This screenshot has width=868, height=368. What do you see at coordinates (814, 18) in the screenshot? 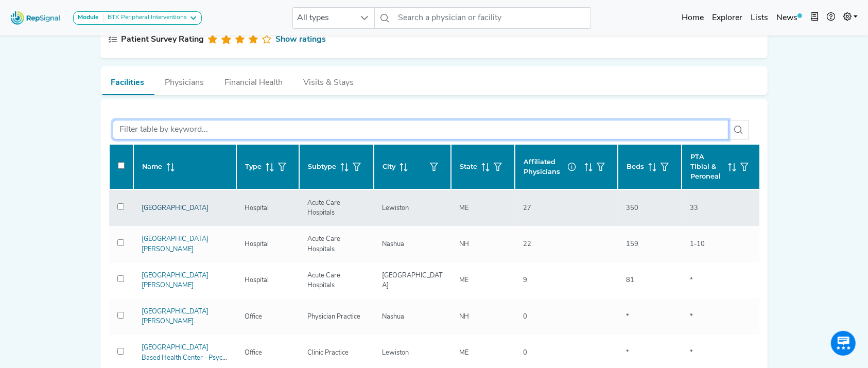
I see `button: Intel Book` at bounding box center [814, 18].